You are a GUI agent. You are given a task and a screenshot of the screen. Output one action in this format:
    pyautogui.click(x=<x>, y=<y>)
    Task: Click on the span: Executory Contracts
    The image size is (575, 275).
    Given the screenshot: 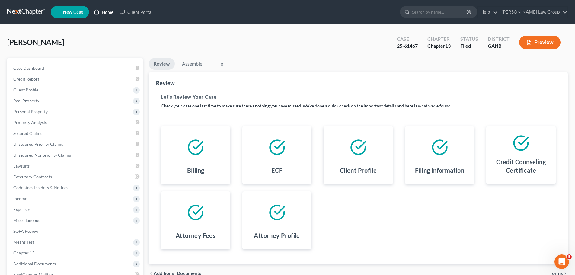 What is the action you would take?
    pyautogui.click(x=33, y=177)
    